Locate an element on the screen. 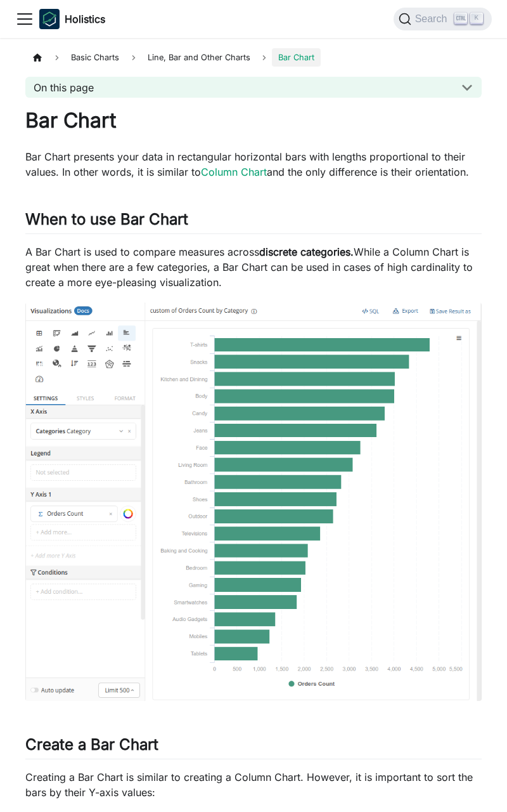 The width and height of the screenshot is (507, 812). p: Bar Chart presents your data in rectangular horizontal bars with lengths proportional to their va... is located at coordinates (254, 164).